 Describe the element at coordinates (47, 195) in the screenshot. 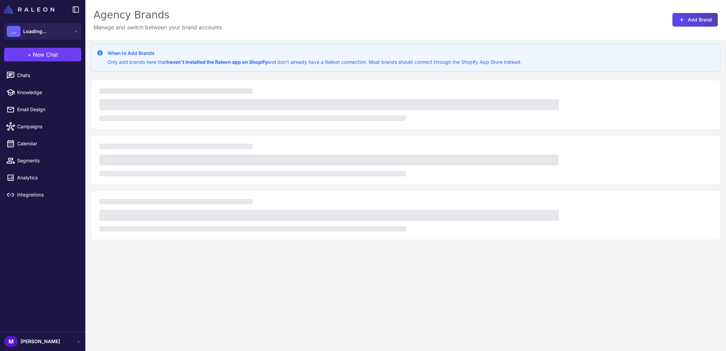

I see `span: Integrations` at that location.